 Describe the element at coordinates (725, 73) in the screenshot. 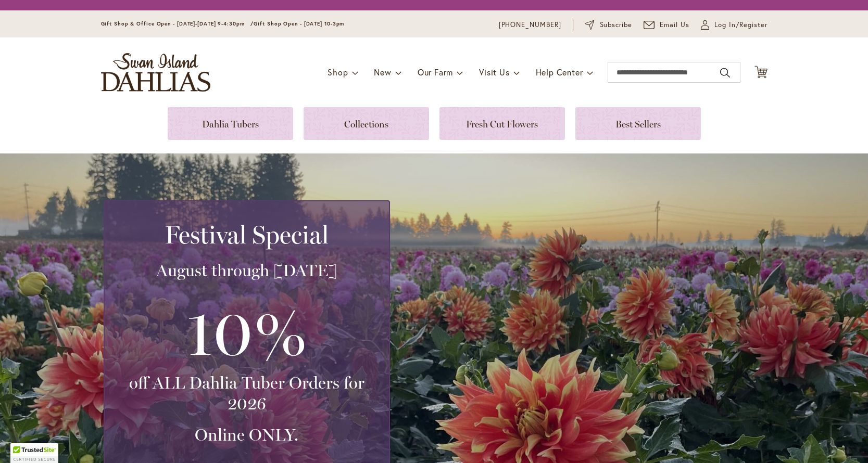

I see `button: Search` at that location.